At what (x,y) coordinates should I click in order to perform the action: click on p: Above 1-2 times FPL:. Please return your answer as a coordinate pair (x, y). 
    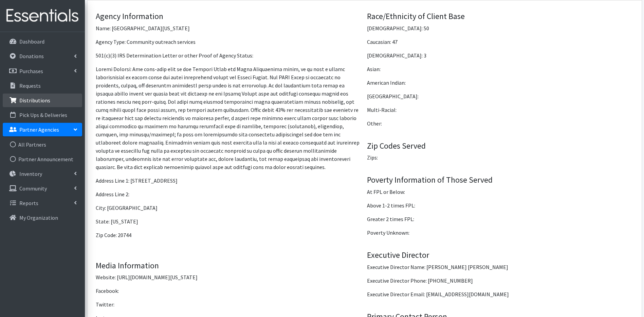
    Looking at the image, I should click on (500, 205).